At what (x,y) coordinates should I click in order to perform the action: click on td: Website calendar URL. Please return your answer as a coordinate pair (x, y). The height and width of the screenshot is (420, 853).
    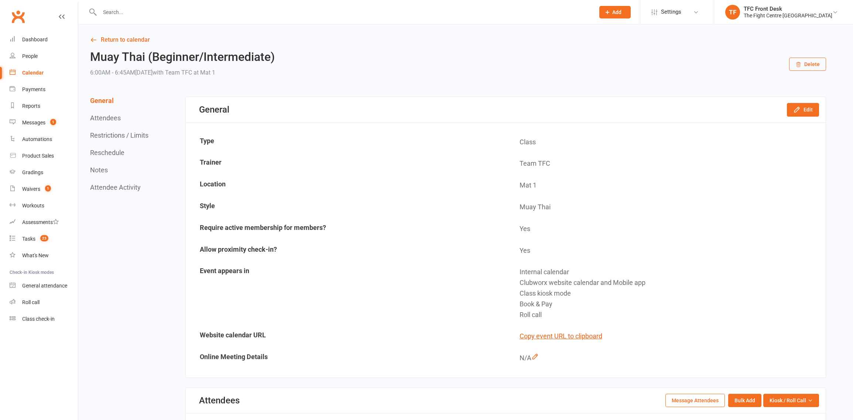
    Looking at the image, I should click on (346, 336).